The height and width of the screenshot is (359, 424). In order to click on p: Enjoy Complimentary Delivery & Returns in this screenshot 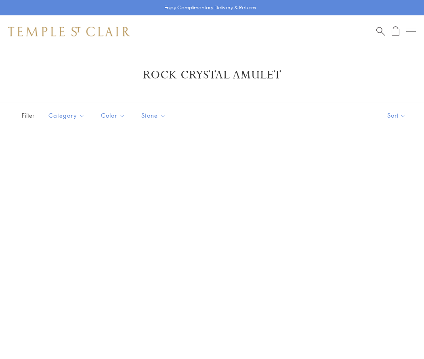, I will do `click(210, 8)`.